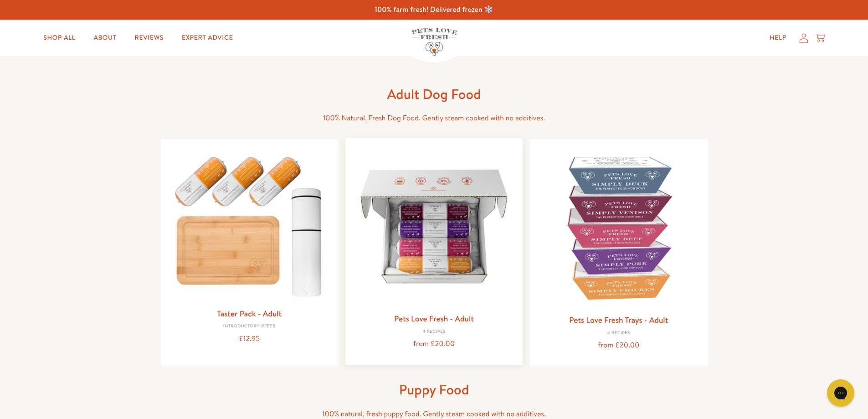  I want to click on button: Gorgias live chat, so click(18, 17).